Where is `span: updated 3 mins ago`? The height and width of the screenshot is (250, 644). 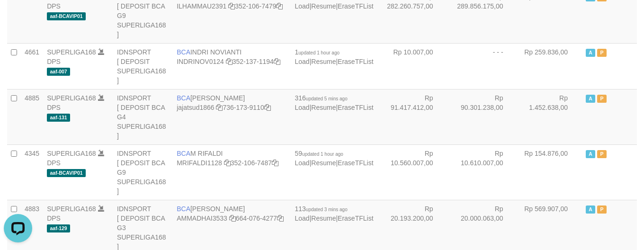 span: updated 3 mins ago is located at coordinates (327, 209).